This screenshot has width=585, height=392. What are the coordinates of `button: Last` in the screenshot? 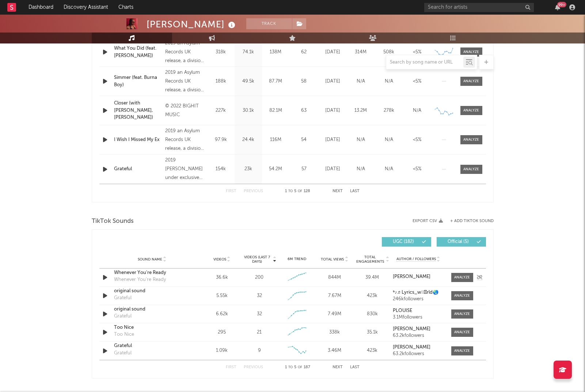 It's located at (355, 367).